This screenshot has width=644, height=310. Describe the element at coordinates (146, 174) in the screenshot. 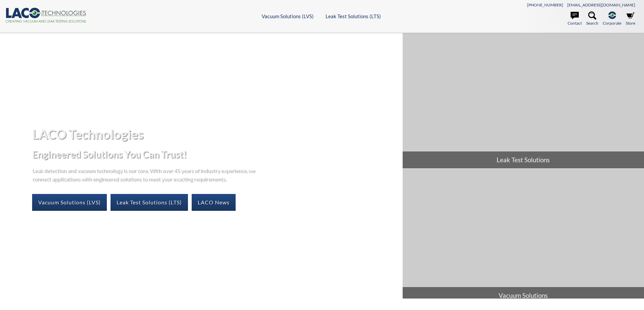

I see `p: Leak detection and vacuum technology is our core. With over 45 years of industry experience, we c...` at that location.